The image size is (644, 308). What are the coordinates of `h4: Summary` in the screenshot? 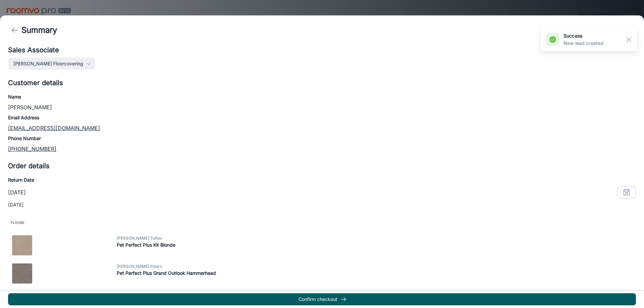 It's located at (40, 30).